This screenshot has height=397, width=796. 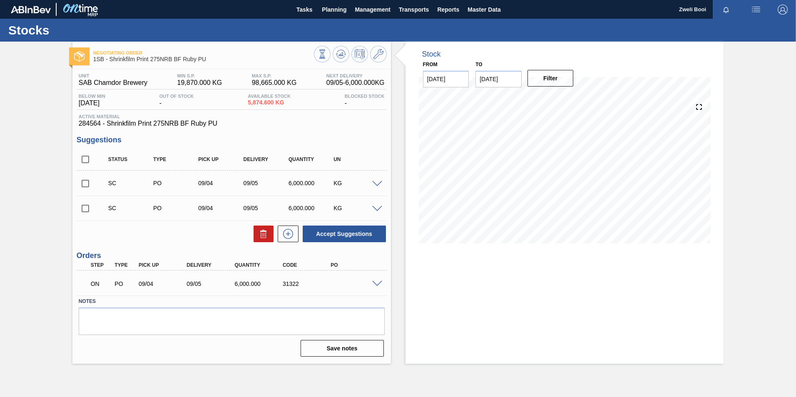 What do you see at coordinates (113, 76) in the screenshot?
I see `span: Unit` at bounding box center [113, 76].